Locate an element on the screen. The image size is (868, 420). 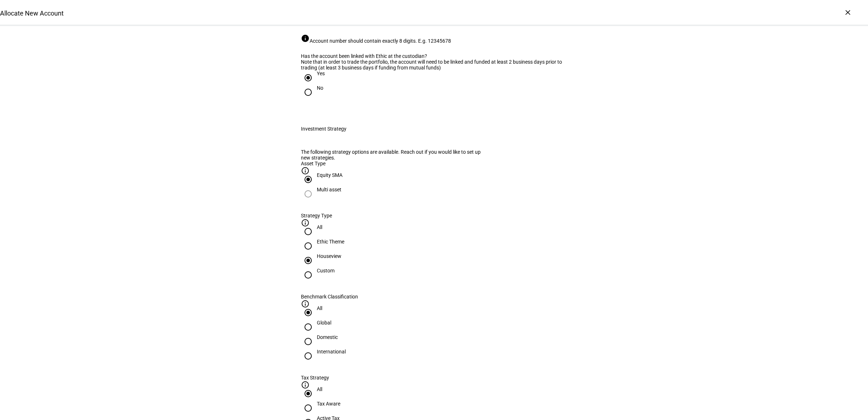
plt-strategy-filter-column-header: Strategy Type is located at coordinates (434, 219).